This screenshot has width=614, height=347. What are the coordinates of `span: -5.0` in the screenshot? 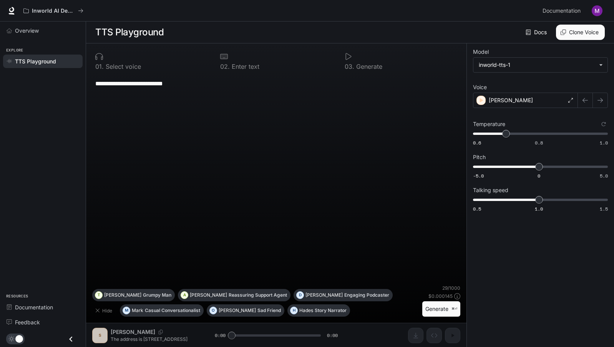 It's located at (478, 176).